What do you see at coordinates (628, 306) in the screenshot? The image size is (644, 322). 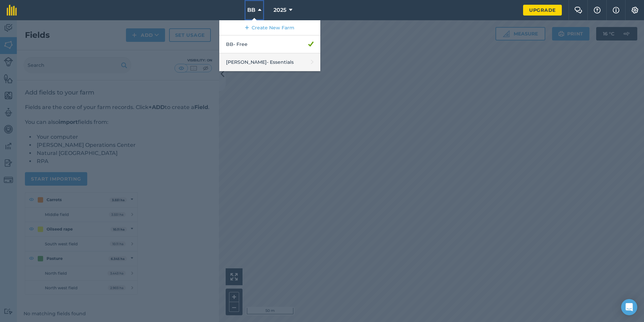 I see `div: Open Intercom Messenger` at bounding box center [628, 306].